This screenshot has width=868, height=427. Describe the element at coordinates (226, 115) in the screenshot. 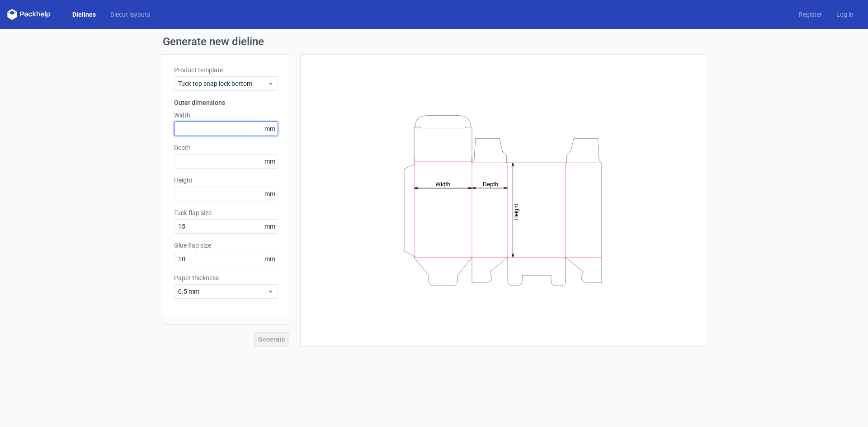

I see `label: Width` at that location.